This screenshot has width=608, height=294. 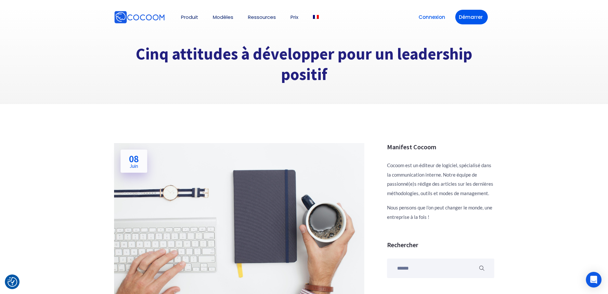 I want to click on h3: Manifest Cocoom, so click(x=441, y=147).